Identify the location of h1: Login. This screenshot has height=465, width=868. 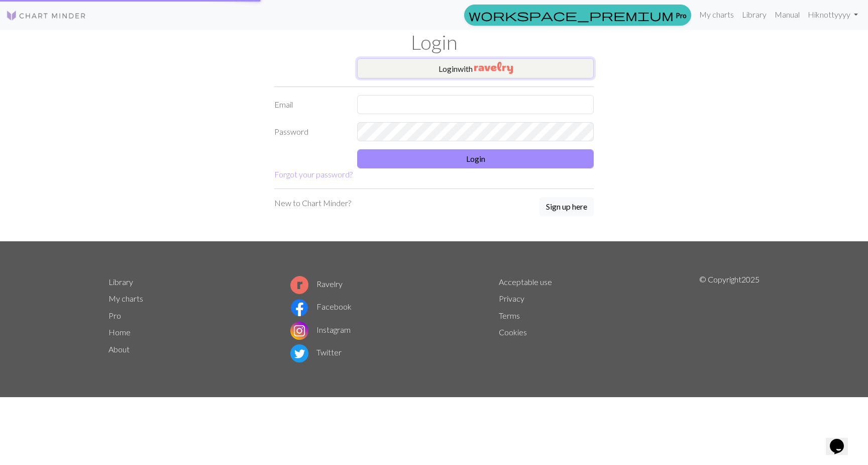
(434, 42).